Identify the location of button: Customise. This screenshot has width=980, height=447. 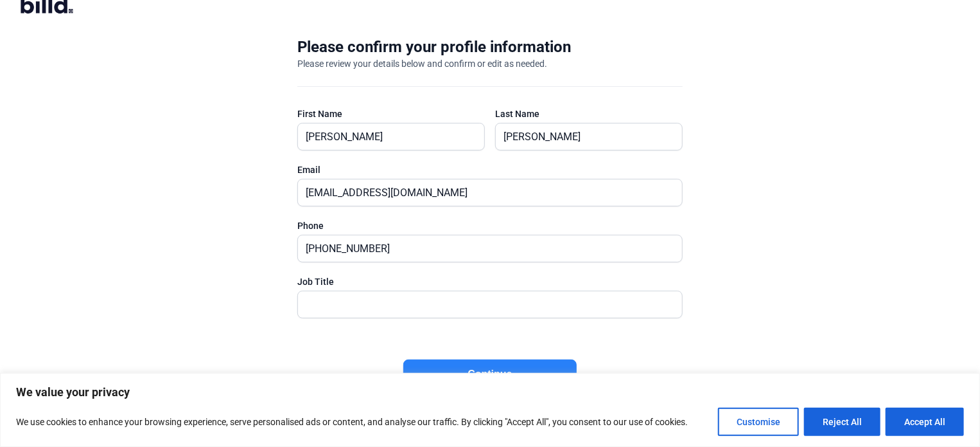
(759, 421).